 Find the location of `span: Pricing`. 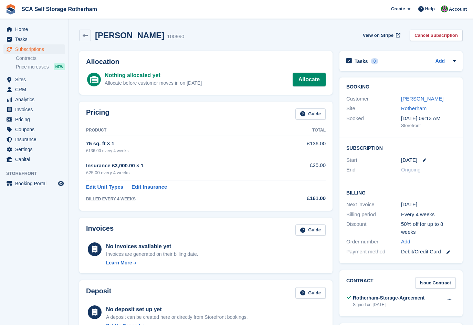

span: Pricing is located at coordinates (36, 119).